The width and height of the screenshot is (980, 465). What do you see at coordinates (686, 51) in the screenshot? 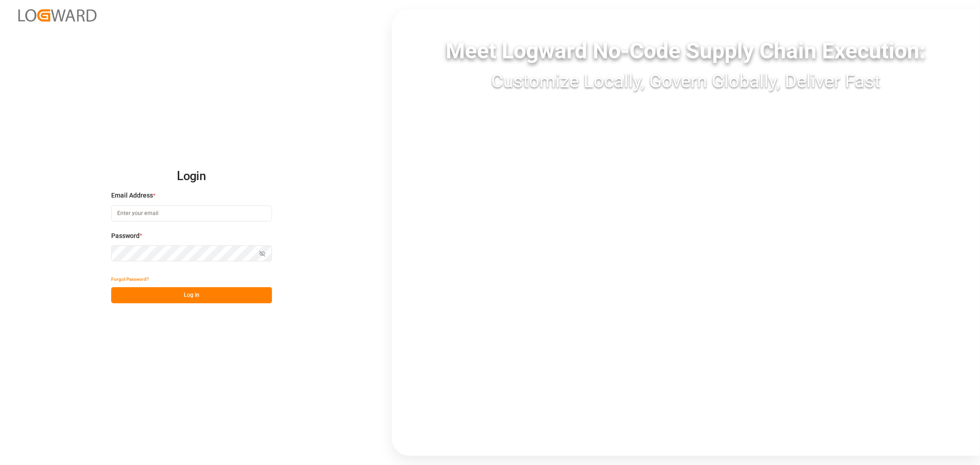
I see `div: Meet Logward No-Code Supply Chain Execution:` at bounding box center [686, 51].